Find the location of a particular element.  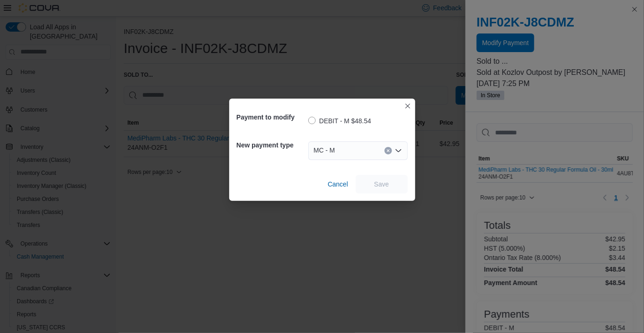

span: Save is located at coordinates (381, 184).